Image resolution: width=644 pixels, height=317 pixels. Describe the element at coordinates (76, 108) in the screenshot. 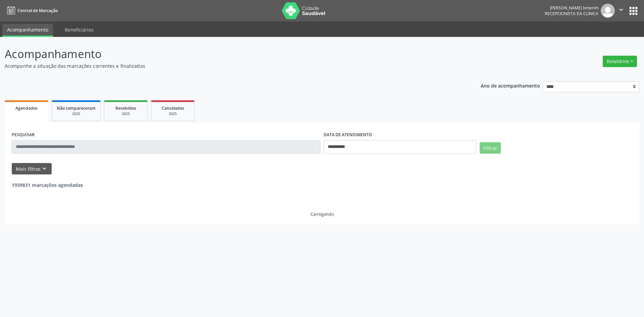

I see `span: Não compareceram` at that location.